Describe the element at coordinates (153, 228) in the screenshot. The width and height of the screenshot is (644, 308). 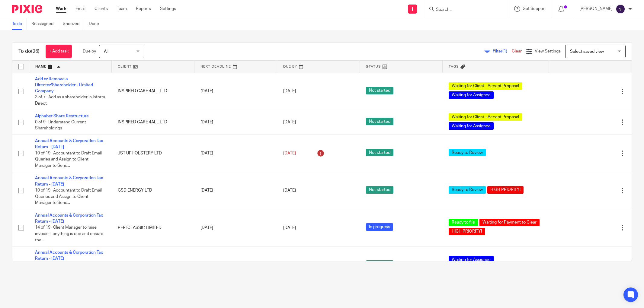
I see `td: PERI CLASSIC LIMITED` at that location.